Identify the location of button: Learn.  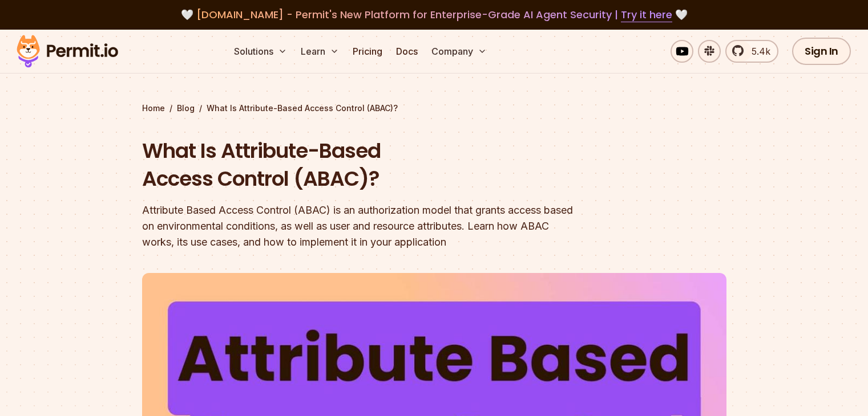
(320, 51).